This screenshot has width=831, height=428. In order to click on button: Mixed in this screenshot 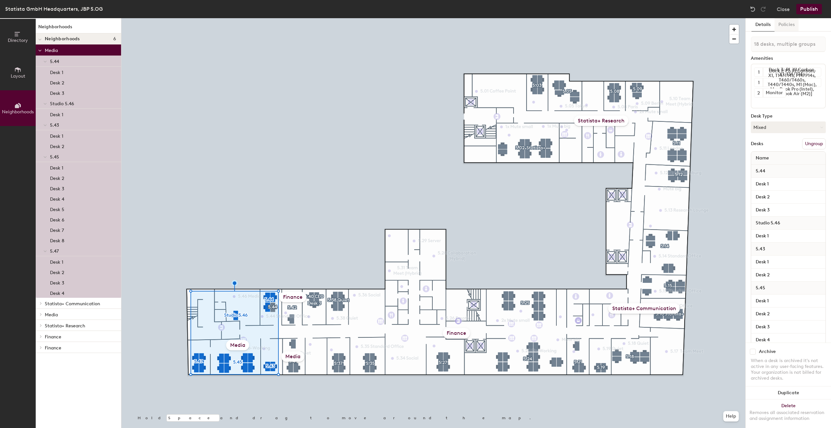, I will do `click(788, 127)`.